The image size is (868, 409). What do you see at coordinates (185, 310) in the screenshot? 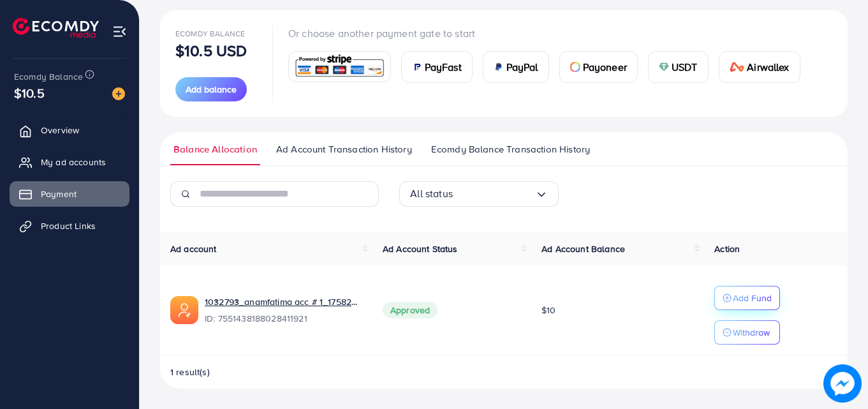
I see `img: ic-ads-acc.e4c84228.svg` at bounding box center [185, 310].